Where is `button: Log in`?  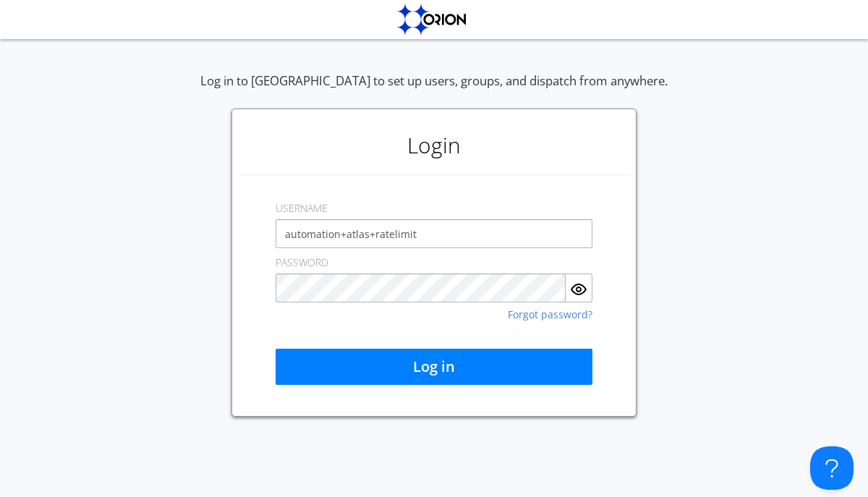
button: Log in is located at coordinates (434, 367).